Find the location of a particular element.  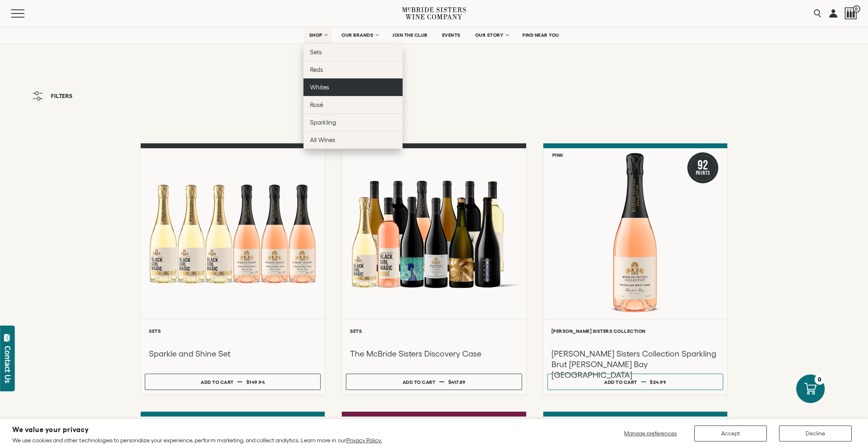

a: Sparkling is located at coordinates (353, 122).